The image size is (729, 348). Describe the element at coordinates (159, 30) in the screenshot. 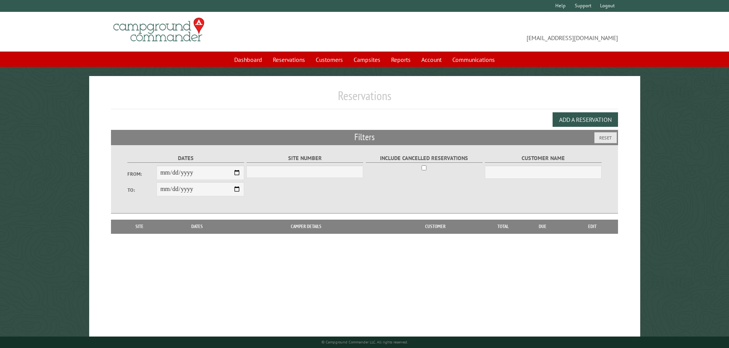

I see `img: Campground Commander` at that location.